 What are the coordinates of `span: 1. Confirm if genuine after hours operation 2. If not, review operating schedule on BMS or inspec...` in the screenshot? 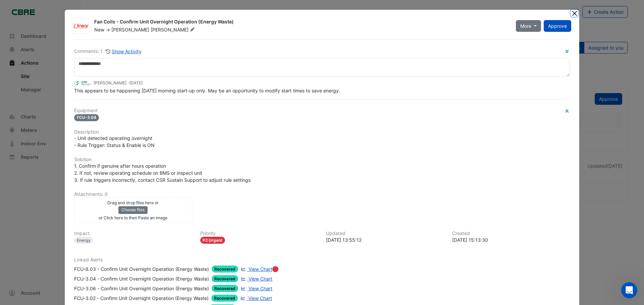 It's located at (163, 173).